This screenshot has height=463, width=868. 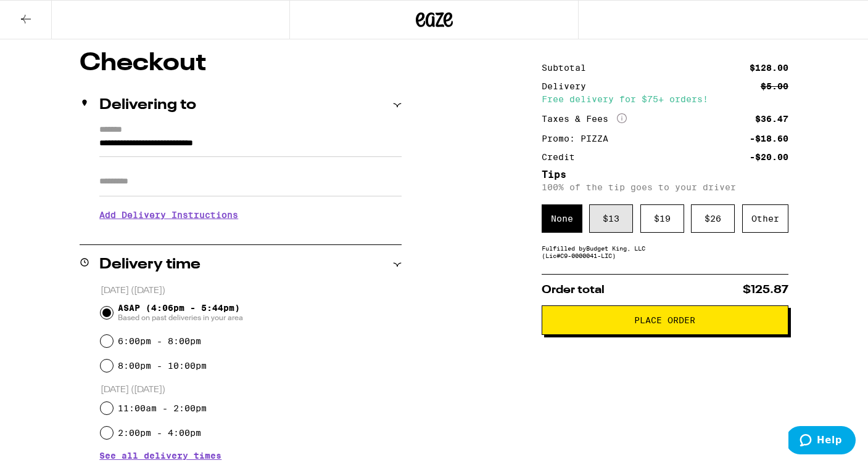 I want to click on div: Delivery, so click(x=568, y=86).